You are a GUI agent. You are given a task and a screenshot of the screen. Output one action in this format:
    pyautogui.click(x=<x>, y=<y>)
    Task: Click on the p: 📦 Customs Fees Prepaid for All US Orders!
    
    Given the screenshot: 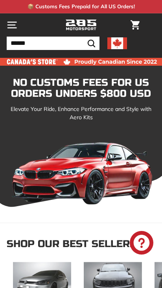 What is the action you would take?
    pyautogui.click(x=81, y=7)
    